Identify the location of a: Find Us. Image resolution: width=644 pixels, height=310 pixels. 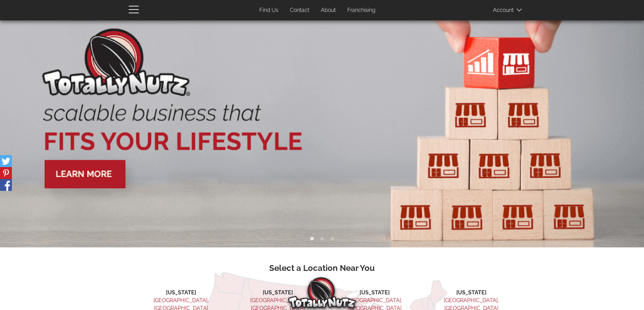
(269, 10).